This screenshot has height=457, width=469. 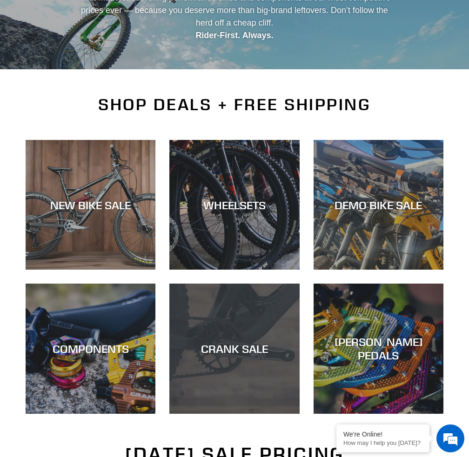 I want to click on div: We're Online!, so click(x=383, y=434).